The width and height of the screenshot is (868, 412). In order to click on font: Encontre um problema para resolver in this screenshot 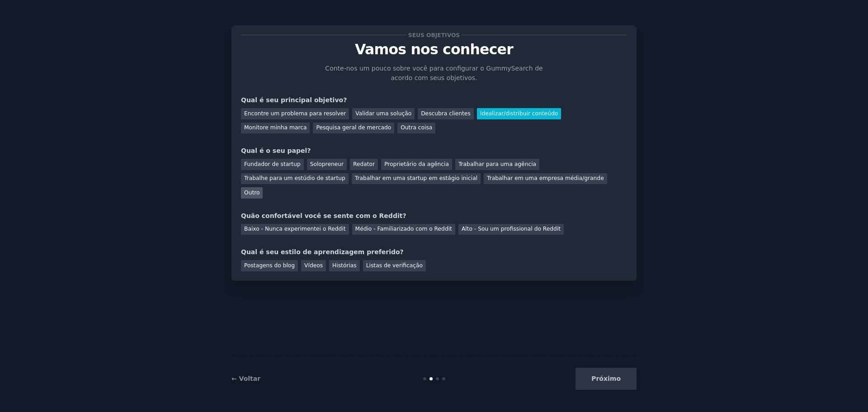, I will do `click(295, 113)`.